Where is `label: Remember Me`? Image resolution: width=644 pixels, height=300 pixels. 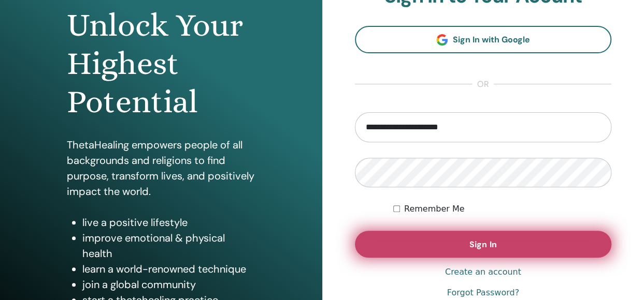 label: Remember Me is located at coordinates (434, 209).